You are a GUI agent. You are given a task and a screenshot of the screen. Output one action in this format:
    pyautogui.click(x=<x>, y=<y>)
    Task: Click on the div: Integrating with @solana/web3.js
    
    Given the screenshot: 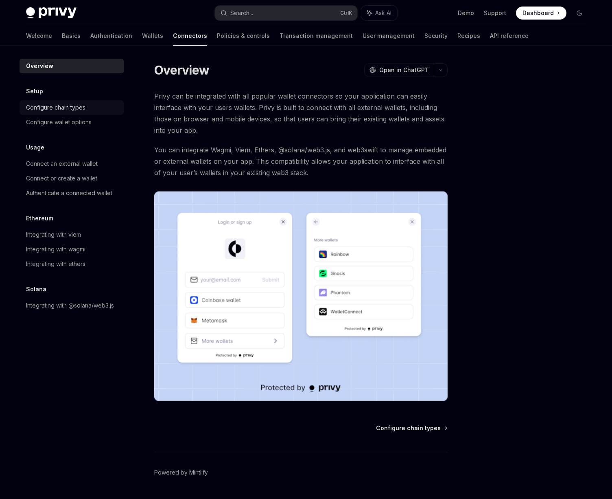 What is the action you would take?
    pyautogui.click(x=70, y=305)
    